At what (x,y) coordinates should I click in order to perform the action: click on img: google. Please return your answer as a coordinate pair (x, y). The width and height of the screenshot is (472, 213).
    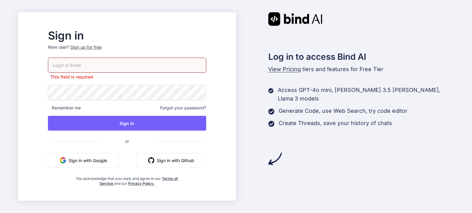
    Looking at the image, I should click on (63, 161).